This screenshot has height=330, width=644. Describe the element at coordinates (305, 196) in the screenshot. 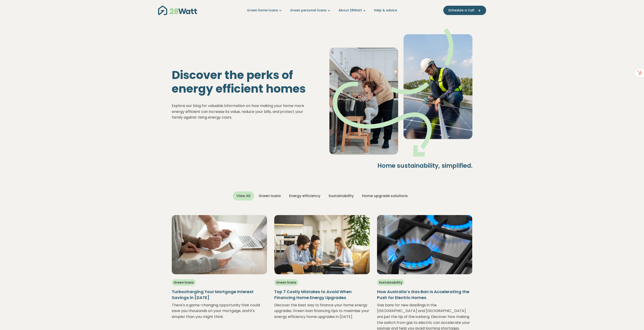

I see `div: Energy efficiency` at that location.